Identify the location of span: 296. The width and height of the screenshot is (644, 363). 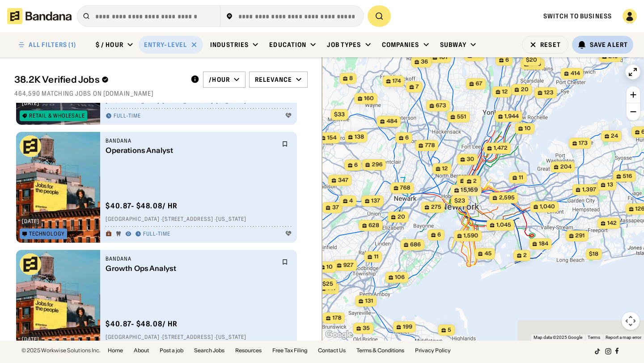
(377, 165).